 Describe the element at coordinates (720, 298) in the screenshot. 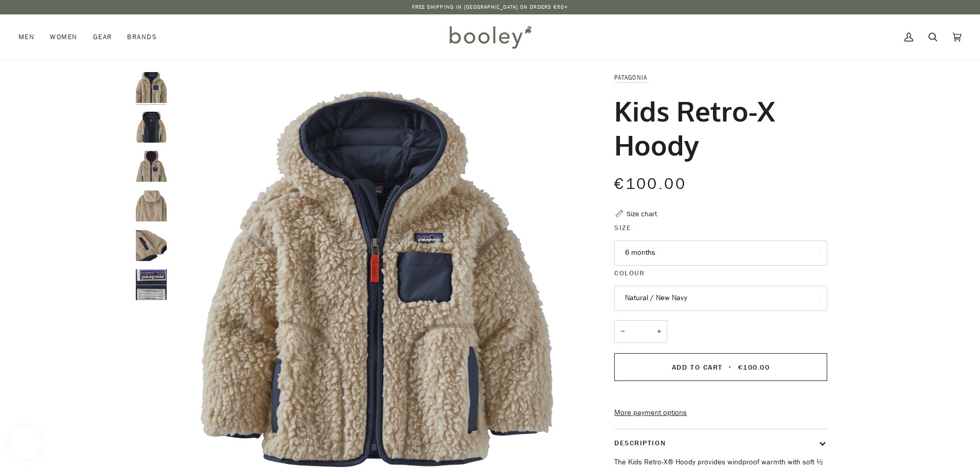

I see `button: Natural / New Navy` at that location.